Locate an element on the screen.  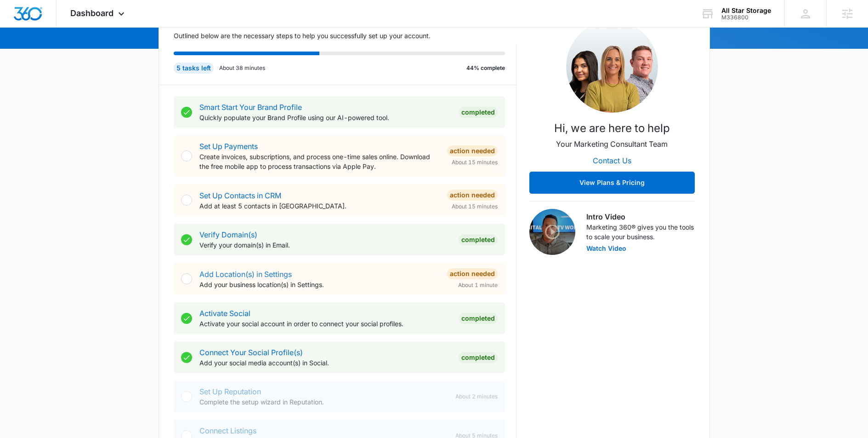
p: Verify your domain(s) in Email. is located at coordinates (325, 245).